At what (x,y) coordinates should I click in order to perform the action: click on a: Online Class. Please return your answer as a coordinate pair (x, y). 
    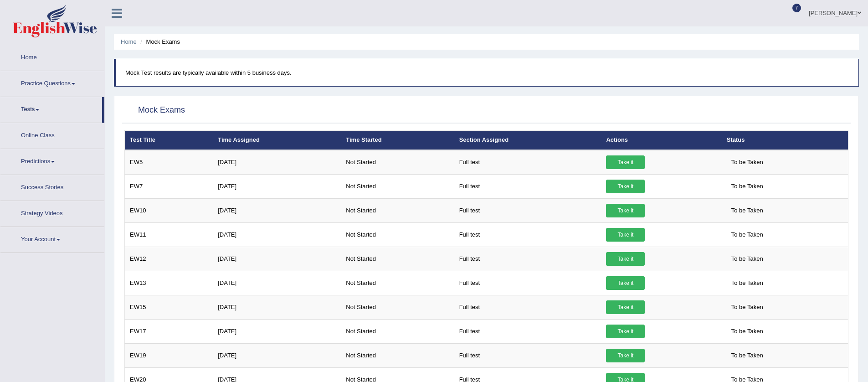
    Looking at the image, I should click on (52, 134).